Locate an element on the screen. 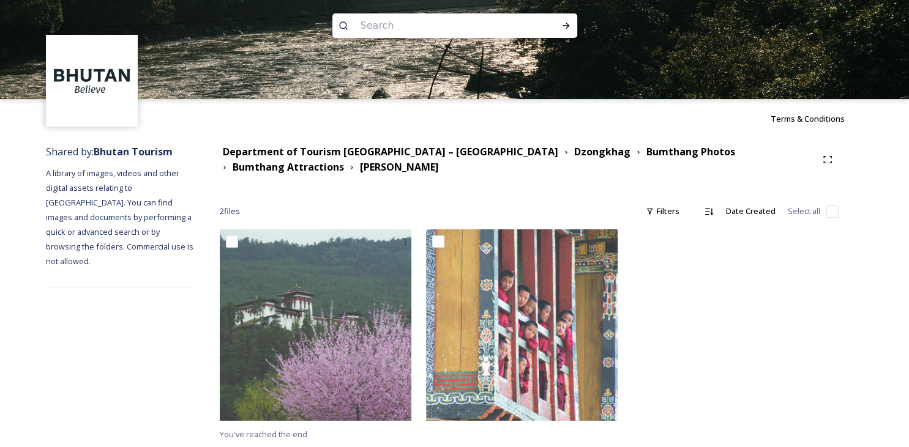 This screenshot has width=909, height=447. div: Filters is located at coordinates (662, 211).